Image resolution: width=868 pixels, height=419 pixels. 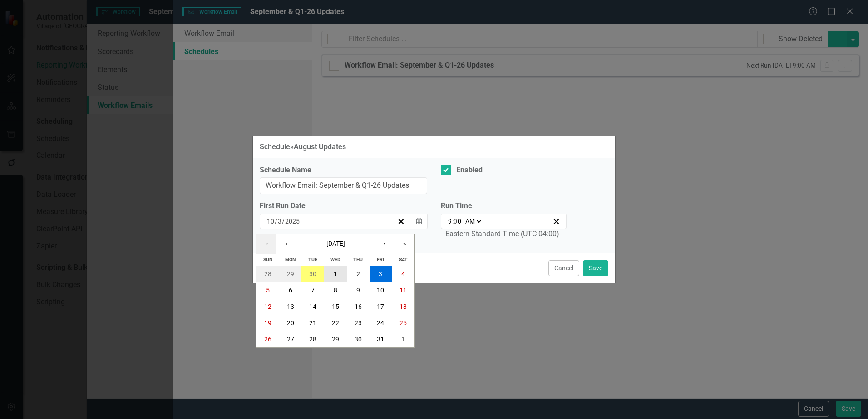 What do you see at coordinates (358, 290) in the screenshot?
I see `button: October 9, 2025` at bounding box center [358, 290].